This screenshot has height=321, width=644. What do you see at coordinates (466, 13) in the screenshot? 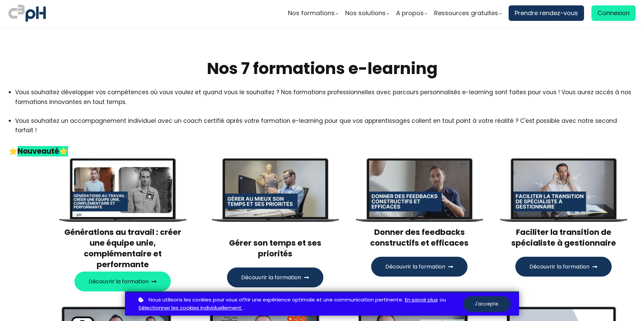
I see `span: Ressources gratuites` at bounding box center [466, 13].